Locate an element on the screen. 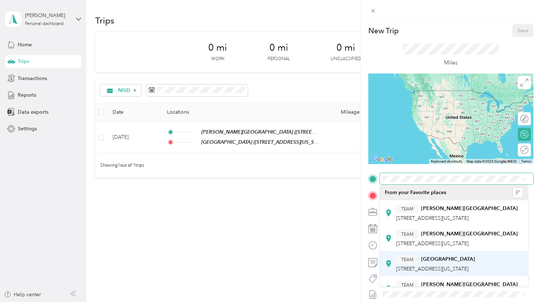 The image size is (541, 302). p: New Trip is located at coordinates (383, 31).